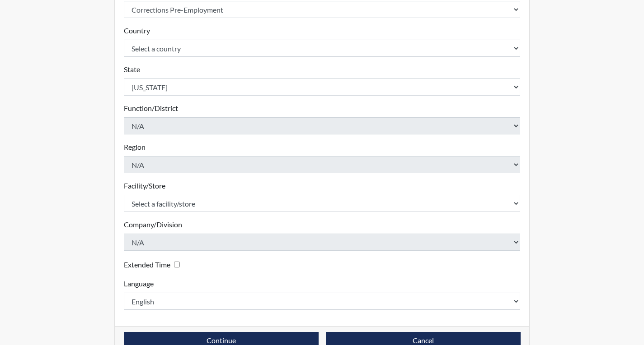 The width and height of the screenshot is (644, 345). I want to click on label: Extended Time, so click(147, 265).